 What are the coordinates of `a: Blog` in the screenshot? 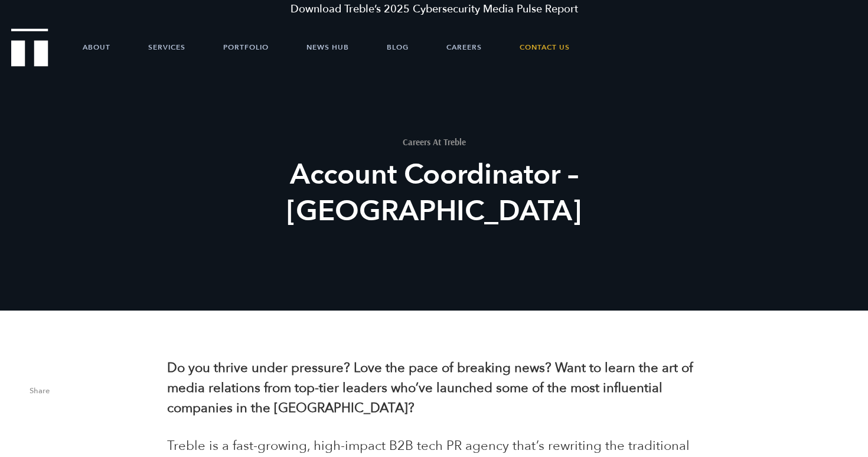 It's located at (397, 48).